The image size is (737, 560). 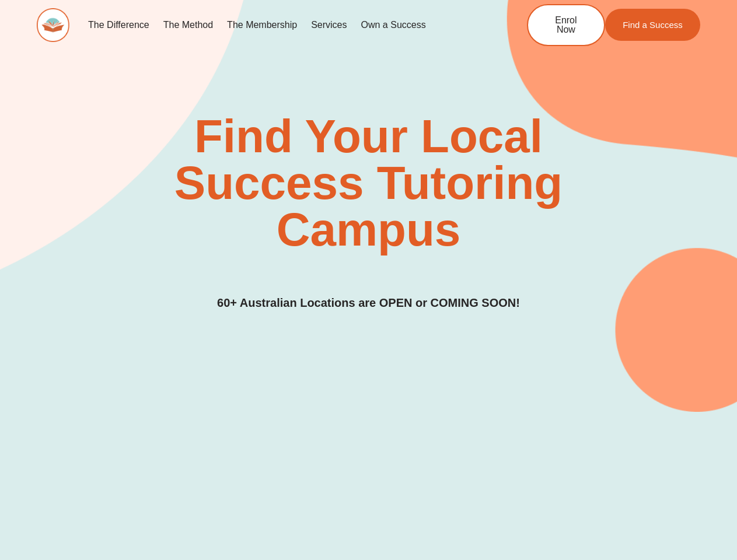 What do you see at coordinates (368, 303) in the screenshot?
I see `h3: 60+ Australian Locations are OPEN or COMING SOON!` at bounding box center [368, 303].